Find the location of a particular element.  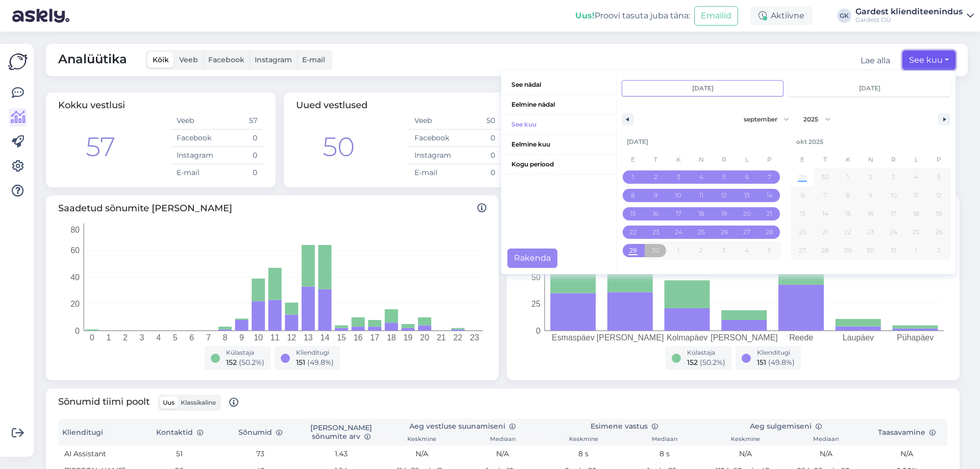

button: 5 is located at coordinates (724, 177).